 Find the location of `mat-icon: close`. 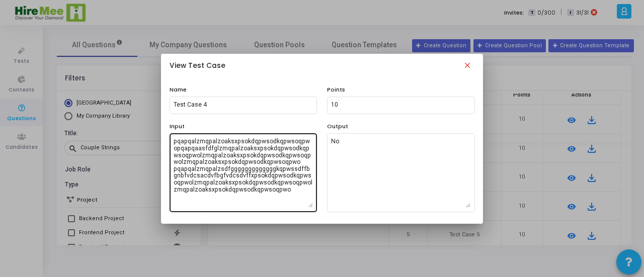

mat-icon: close is located at coordinates (467, 67).